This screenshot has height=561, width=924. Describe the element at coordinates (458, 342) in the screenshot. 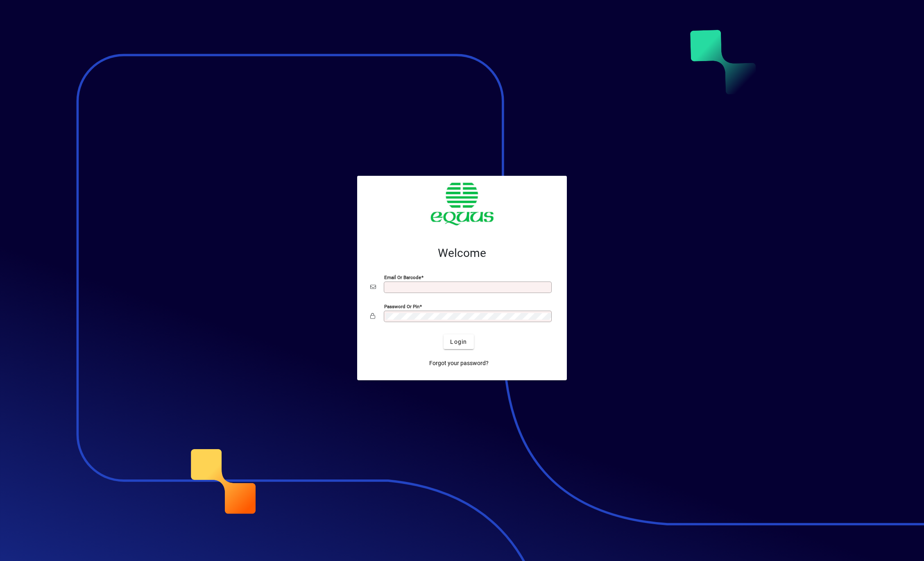

I see `button: Login` at that location.